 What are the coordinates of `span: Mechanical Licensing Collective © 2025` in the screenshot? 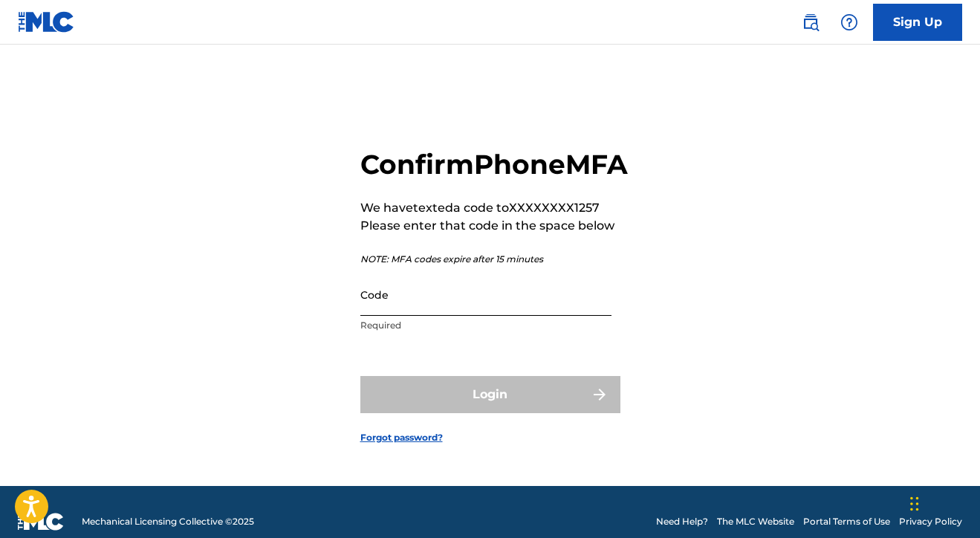 It's located at (168, 521).